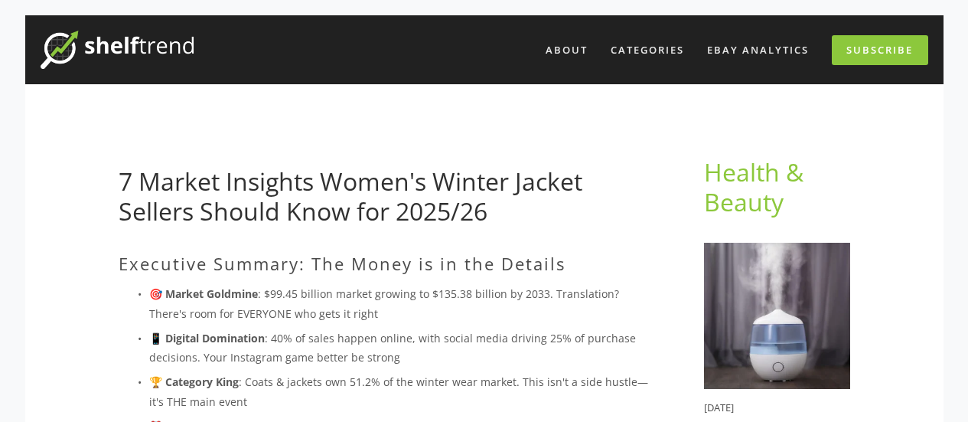 This screenshot has height=422, width=968. Describe the element at coordinates (777, 315) in the screenshot. I see `img: How 3 Sellers Built Portable Humidifier Private Label Empires Appealing To Health Focused Buyers` at that location.